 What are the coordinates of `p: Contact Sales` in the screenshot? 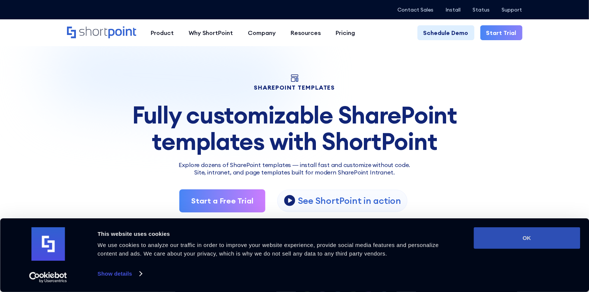 It's located at (416, 10).